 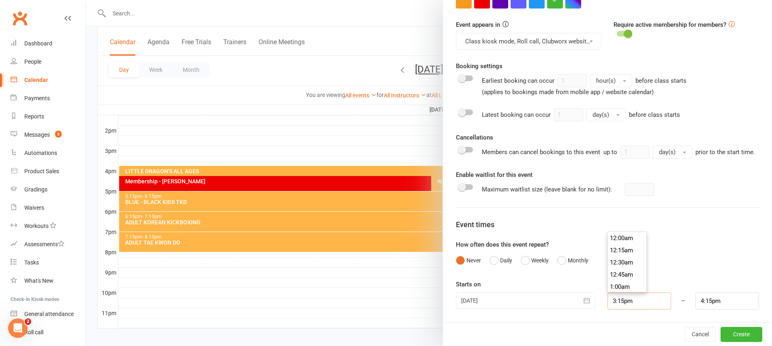 I want to click on li: 1:00am, so click(x=628, y=287).